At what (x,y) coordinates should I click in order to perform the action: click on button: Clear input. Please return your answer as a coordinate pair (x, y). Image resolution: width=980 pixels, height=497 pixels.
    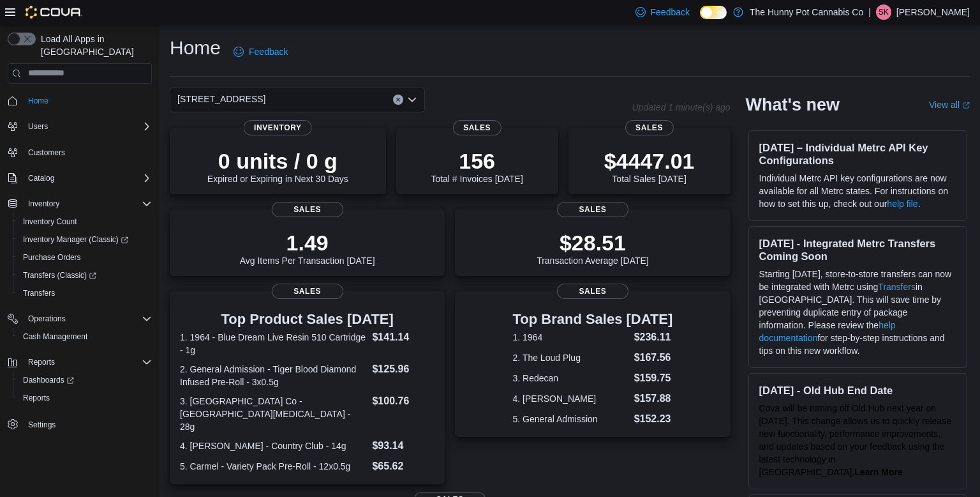
    Looking at the image, I should click on (398, 100).